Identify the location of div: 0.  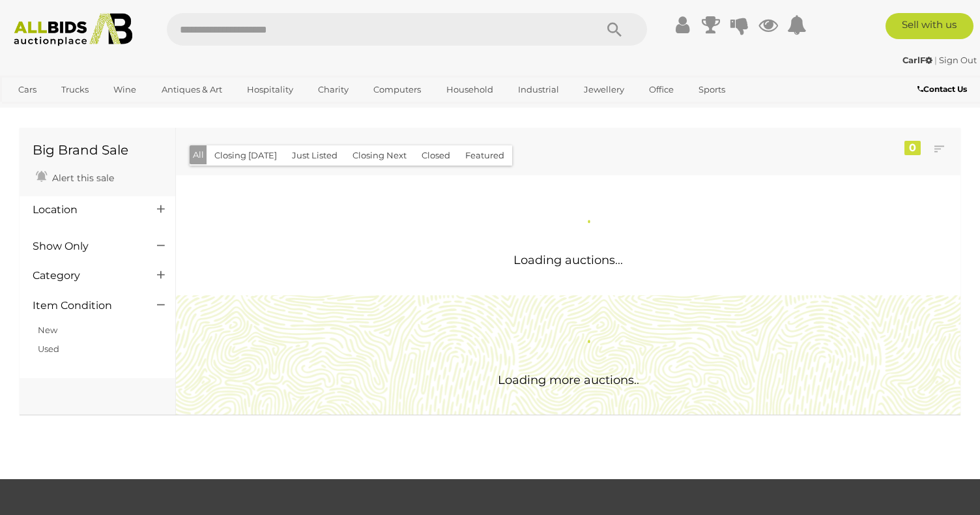
(912, 148).